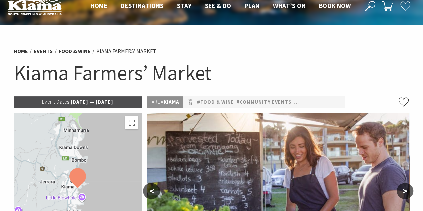 The width and height of the screenshot is (423, 211). I want to click on a: #Community Events, so click(264, 102).